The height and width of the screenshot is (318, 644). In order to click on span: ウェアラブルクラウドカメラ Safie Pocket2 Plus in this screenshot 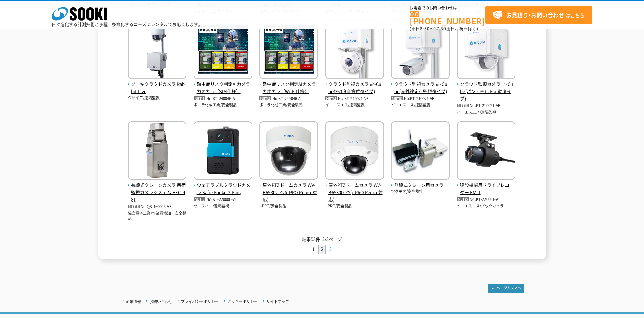, I will do `click(223, 189)`.